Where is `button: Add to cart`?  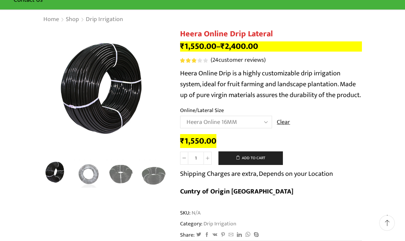 button: Add to cart is located at coordinates (251, 158).